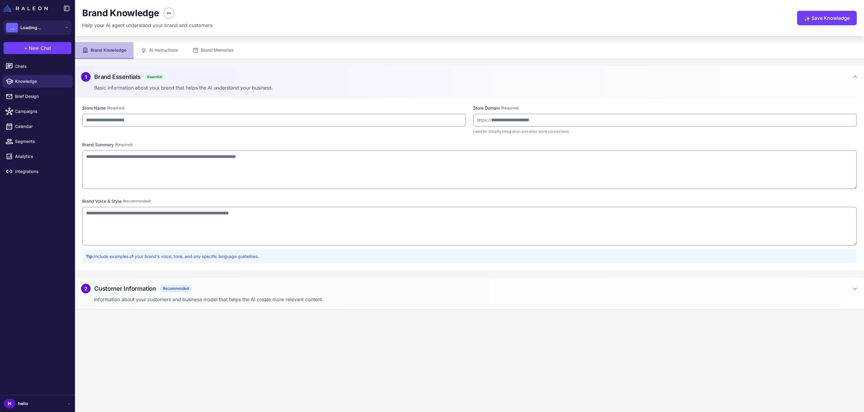 This screenshot has width=864, height=412. I want to click on h1: Brand Knowledge, so click(121, 13).